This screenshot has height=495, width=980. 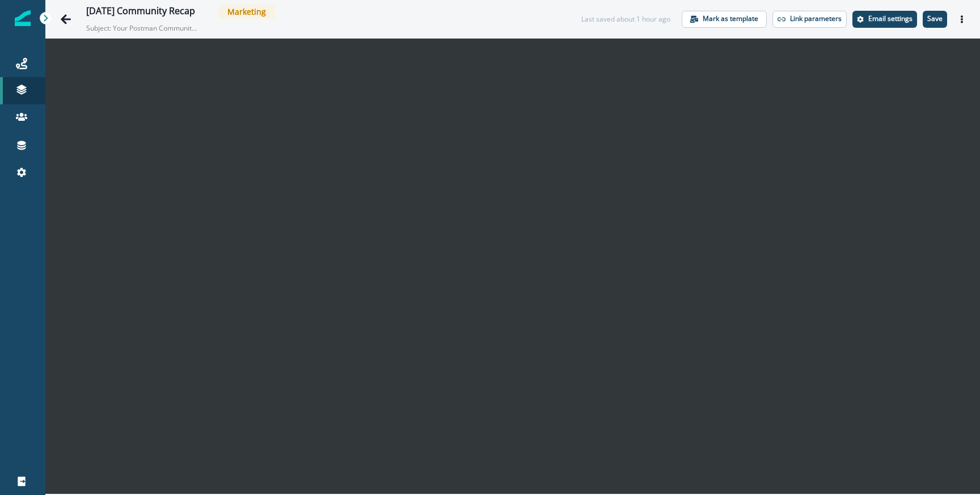 What do you see at coordinates (962, 19) in the screenshot?
I see `button: Actions` at bounding box center [962, 19].